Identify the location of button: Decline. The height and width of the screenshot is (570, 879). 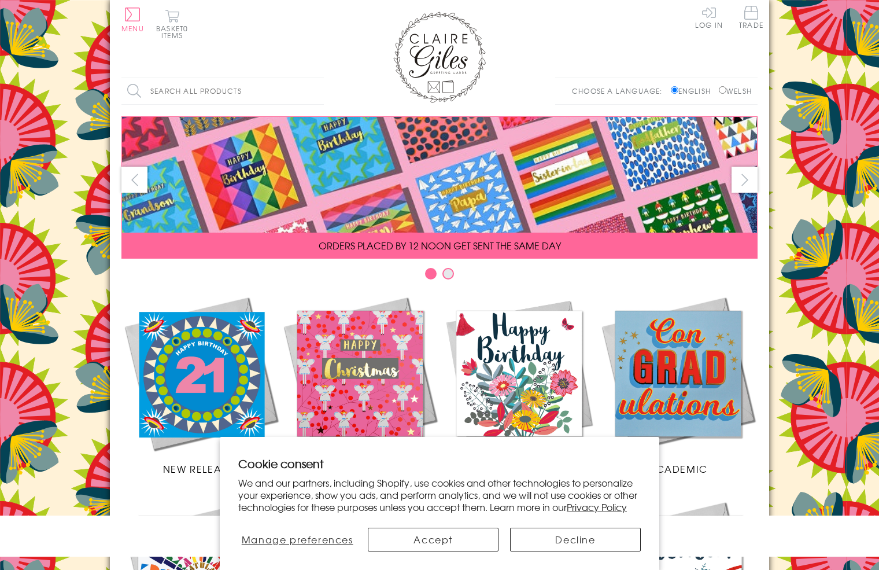
(576, 539).